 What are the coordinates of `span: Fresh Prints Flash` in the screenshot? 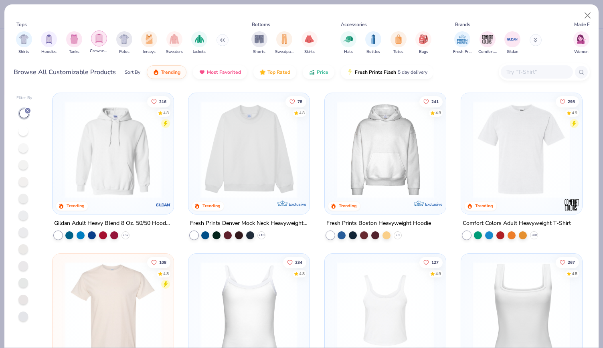 It's located at (375, 72).